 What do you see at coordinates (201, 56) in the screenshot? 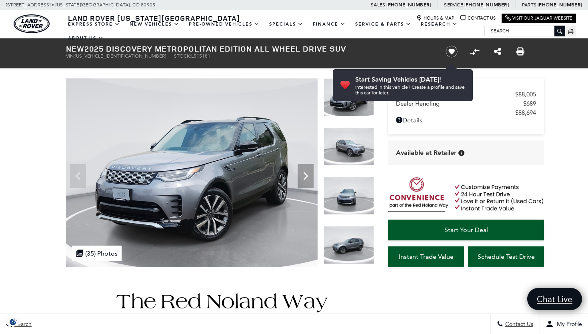
I see `span: L515181` at bounding box center [201, 56].